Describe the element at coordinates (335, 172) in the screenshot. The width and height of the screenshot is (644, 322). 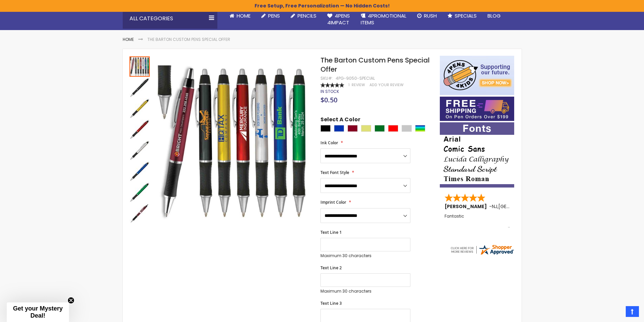
I see `span: Text Font Style` at that location.